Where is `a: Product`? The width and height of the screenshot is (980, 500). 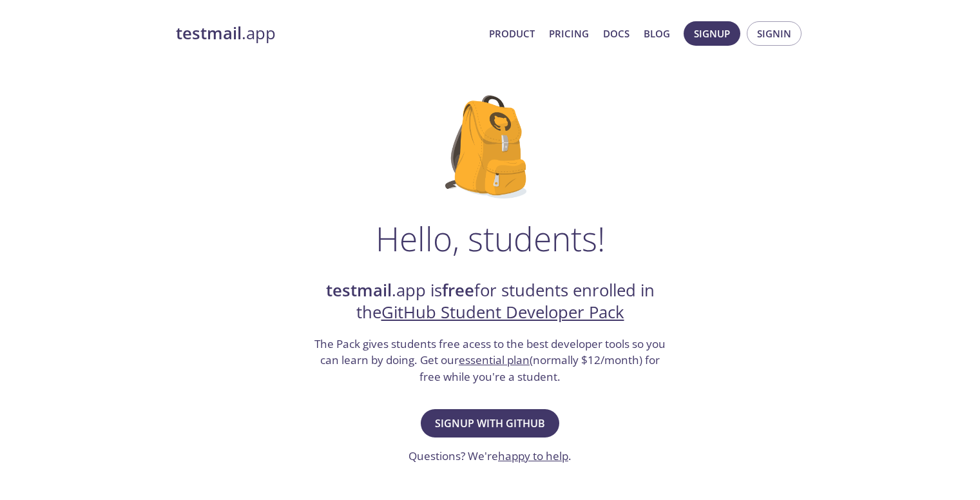
a: Product is located at coordinates (512, 34).